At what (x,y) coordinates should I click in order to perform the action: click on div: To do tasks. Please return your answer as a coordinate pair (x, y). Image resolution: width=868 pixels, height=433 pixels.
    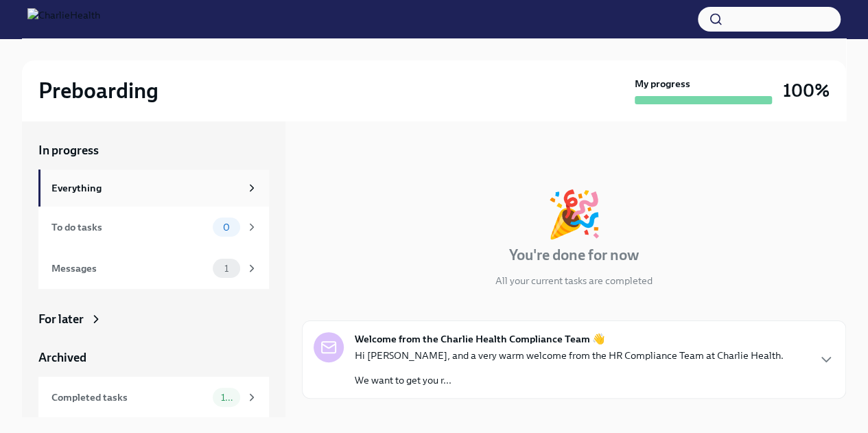
    Looking at the image, I should click on (129, 227).